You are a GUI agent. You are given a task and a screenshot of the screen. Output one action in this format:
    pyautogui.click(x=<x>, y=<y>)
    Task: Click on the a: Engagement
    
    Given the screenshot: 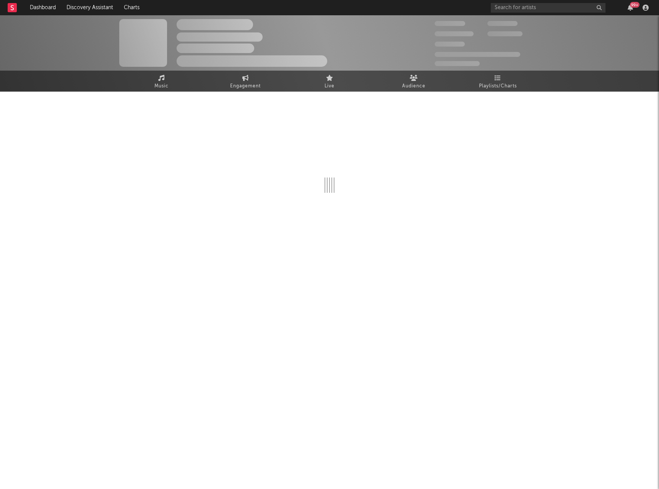 What is the action you would take?
    pyautogui.click(x=245, y=81)
    